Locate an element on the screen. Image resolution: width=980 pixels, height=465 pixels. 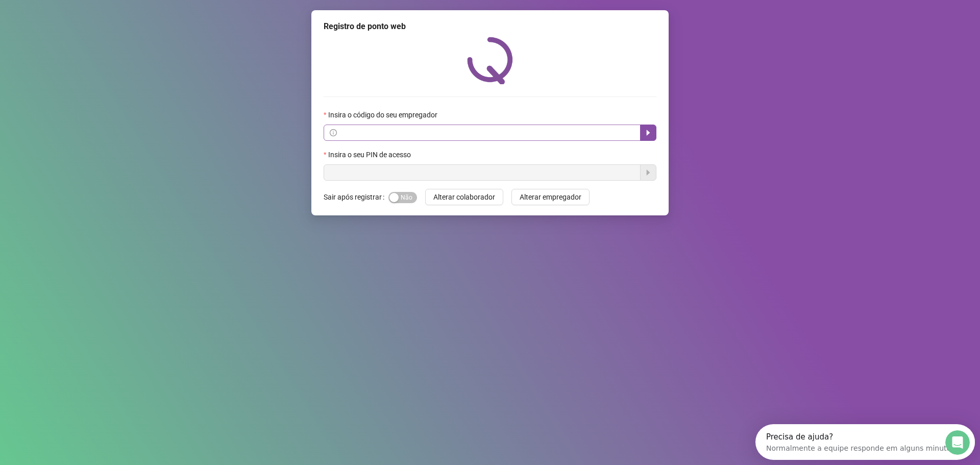
span: Alterar empregador is located at coordinates (550, 197).